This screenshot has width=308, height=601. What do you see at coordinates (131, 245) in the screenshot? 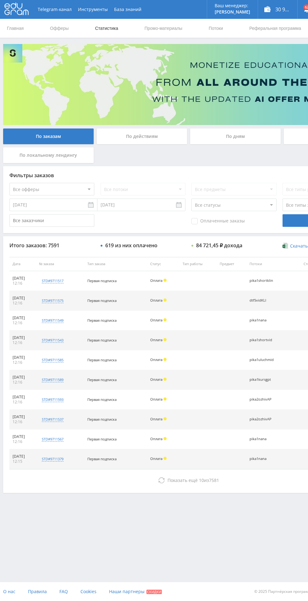
I see `div: 619 из них оплачено` at bounding box center [131, 245].